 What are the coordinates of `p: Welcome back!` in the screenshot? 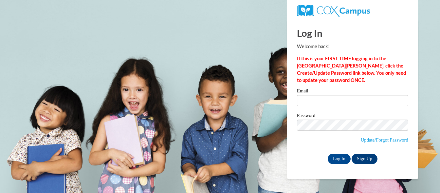 It's located at (353, 47).